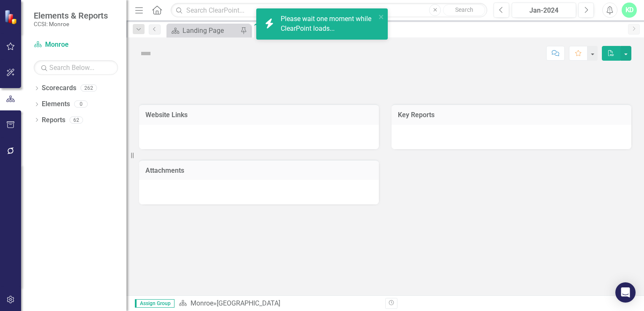  I want to click on a: Landing Page, so click(203, 31).